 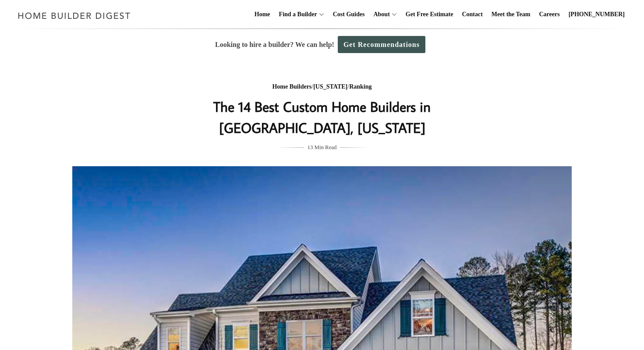 I want to click on a: Find a Builder, so click(x=296, y=14).